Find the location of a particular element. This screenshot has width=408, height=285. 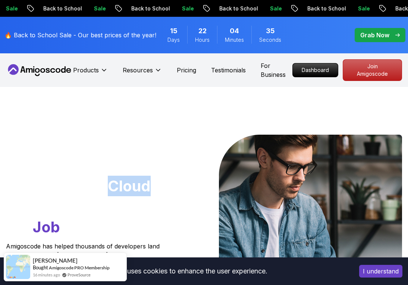

p: Grab Now is located at coordinates (375, 35).